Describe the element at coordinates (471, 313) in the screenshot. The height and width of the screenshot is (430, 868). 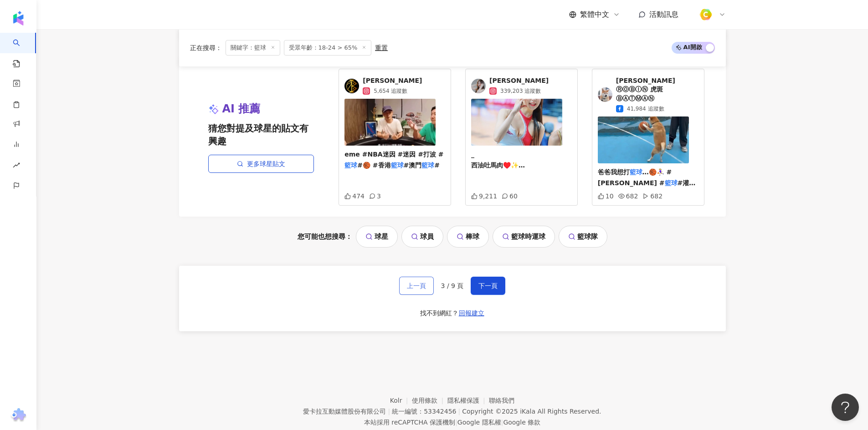
I see `button: 回報建立` at that location.